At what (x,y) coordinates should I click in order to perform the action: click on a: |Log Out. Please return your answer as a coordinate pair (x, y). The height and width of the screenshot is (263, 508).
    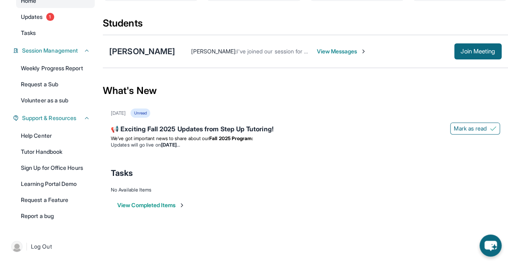
    Looking at the image, I should click on (51, 246).